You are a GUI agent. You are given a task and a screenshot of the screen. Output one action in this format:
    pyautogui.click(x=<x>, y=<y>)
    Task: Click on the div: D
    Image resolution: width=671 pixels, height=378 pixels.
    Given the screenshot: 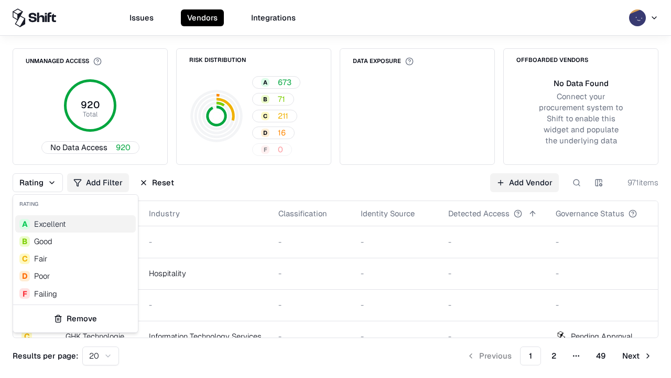 What is the action you would take?
    pyautogui.click(x=25, y=276)
    